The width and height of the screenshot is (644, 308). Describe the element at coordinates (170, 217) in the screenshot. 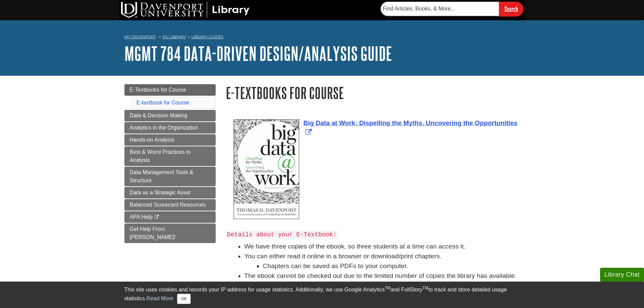

I see `a: APA Help` at that location.